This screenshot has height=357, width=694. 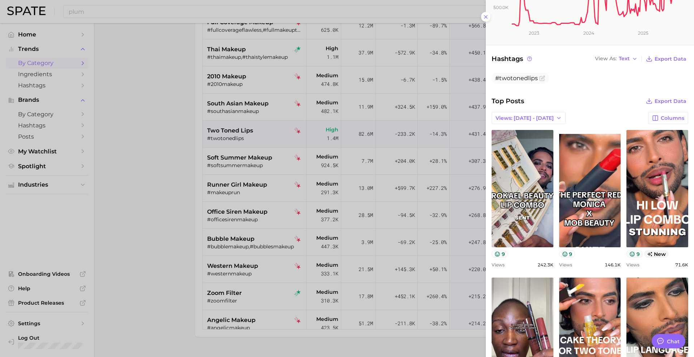 What do you see at coordinates (512, 59) in the screenshot?
I see `span: Hashtags` at bounding box center [512, 59].